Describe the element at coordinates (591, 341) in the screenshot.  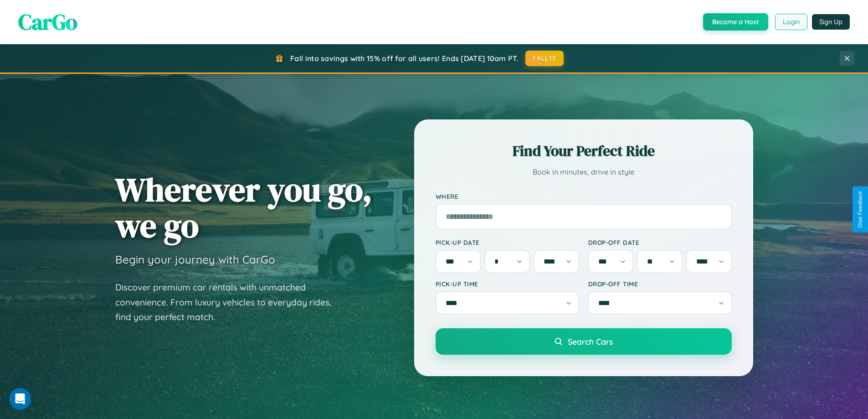
I see `span: Search Cars` at that location.